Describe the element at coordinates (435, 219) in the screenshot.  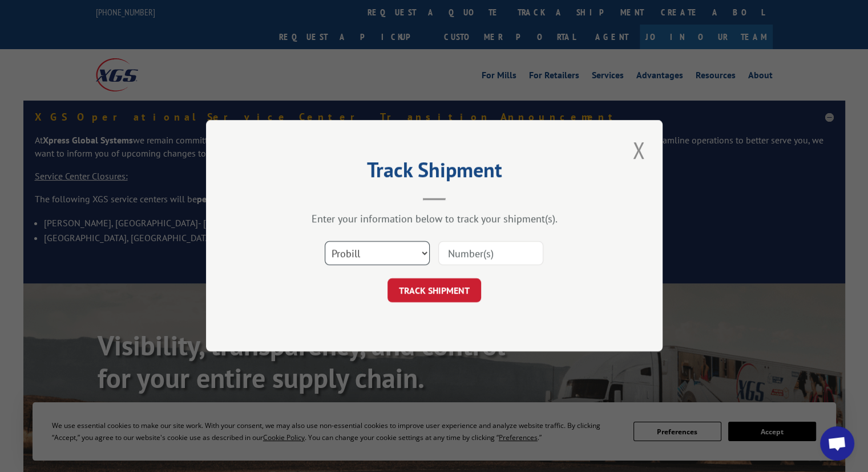
I see `div: Enter your information below to track your shipment(s).` at that location.